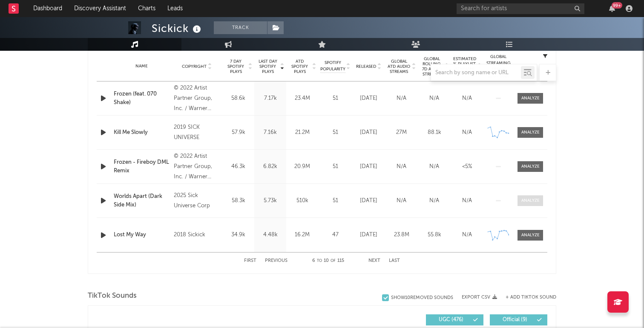 This screenshot has width=644, height=328. What do you see at coordinates (141, 200) in the screenshot?
I see `div: Worlds Apart (Dark Side Mix)` at bounding box center [141, 200].